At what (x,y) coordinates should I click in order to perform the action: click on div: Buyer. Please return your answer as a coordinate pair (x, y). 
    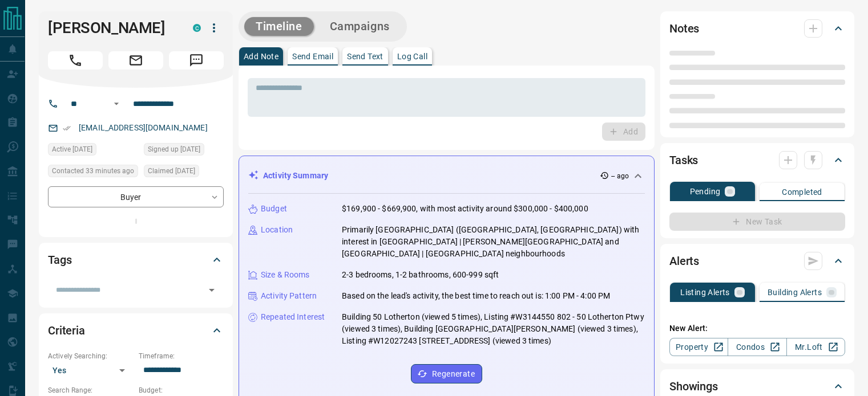
    Looking at the image, I should click on (136, 197).